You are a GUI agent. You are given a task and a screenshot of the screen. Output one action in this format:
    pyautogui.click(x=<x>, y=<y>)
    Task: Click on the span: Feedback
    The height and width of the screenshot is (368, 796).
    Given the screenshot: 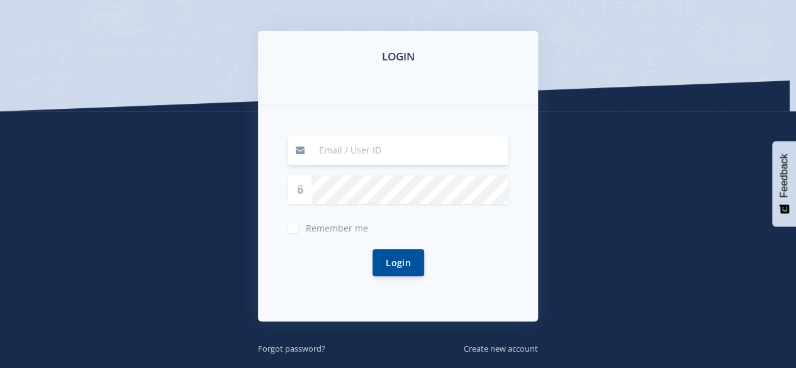 What is the action you would take?
    pyautogui.click(x=784, y=175)
    